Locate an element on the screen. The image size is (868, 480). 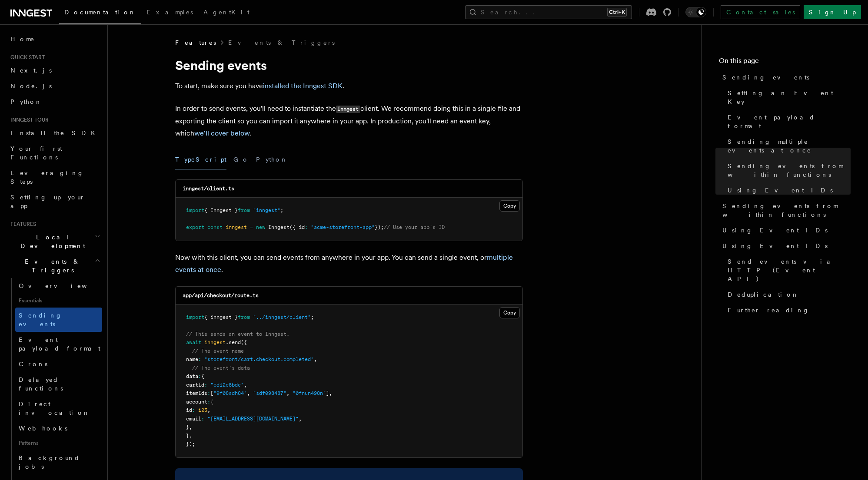
span: "sdf098487" is located at coordinates (270, 393).